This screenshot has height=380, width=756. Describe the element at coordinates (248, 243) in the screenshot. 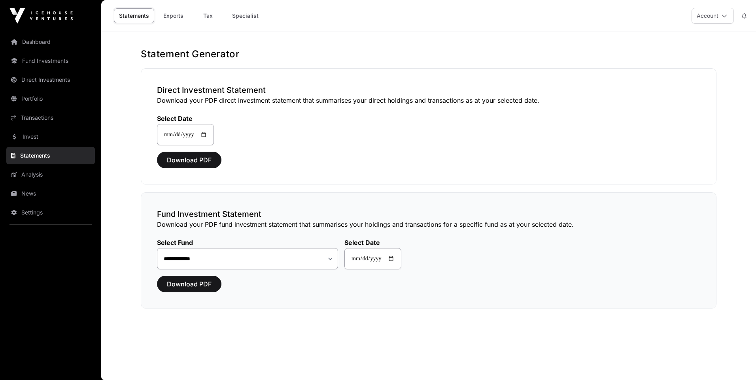

I see `label: Select Fund` at that location.